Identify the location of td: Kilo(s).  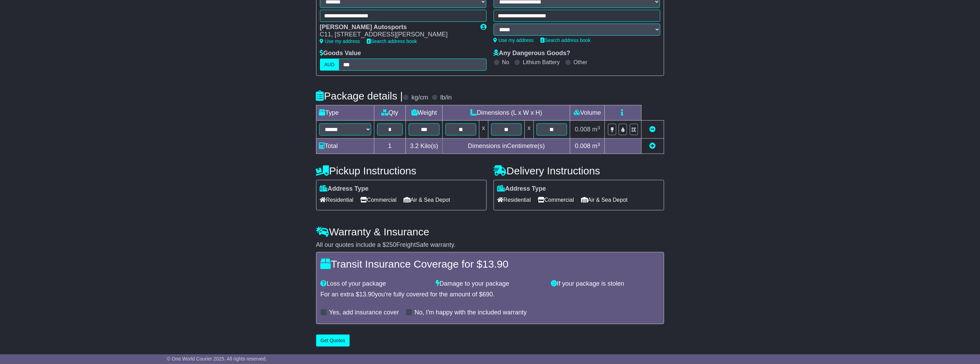
(424, 146).